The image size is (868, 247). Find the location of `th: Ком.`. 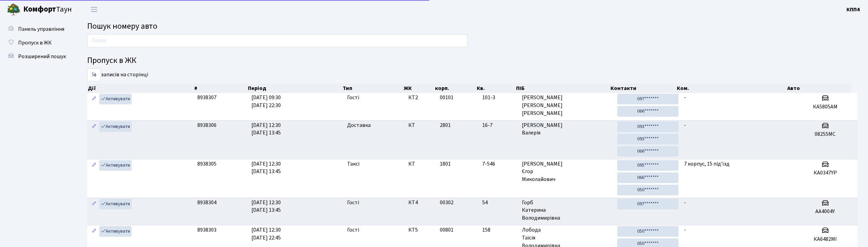

th: Ком. is located at coordinates (732, 88).